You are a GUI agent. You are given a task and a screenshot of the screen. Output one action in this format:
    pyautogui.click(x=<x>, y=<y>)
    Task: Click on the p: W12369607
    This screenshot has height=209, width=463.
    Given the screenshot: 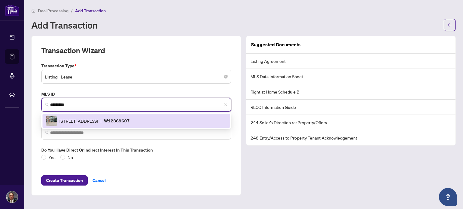 What is the action you would take?
    pyautogui.click(x=117, y=121)
    